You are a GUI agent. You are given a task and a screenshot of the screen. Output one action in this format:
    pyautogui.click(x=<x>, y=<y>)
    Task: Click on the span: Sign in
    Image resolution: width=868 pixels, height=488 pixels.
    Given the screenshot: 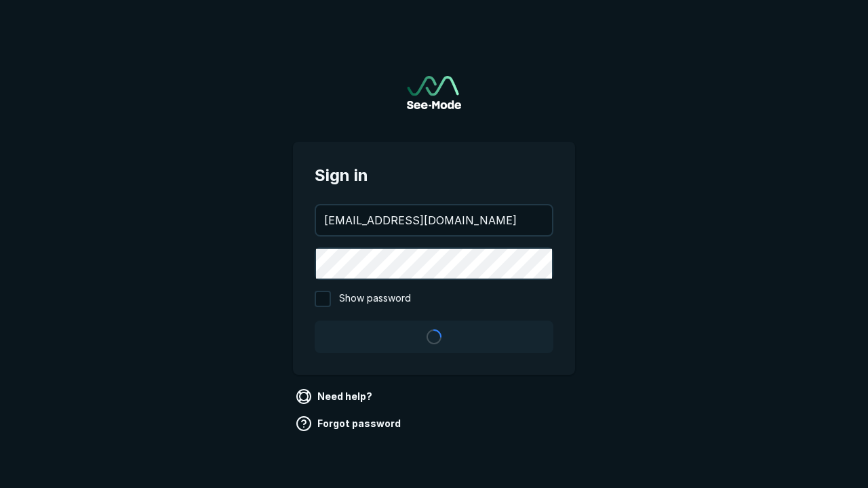 What is the action you would take?
    pyautogui.click(x=434, y=175)
    